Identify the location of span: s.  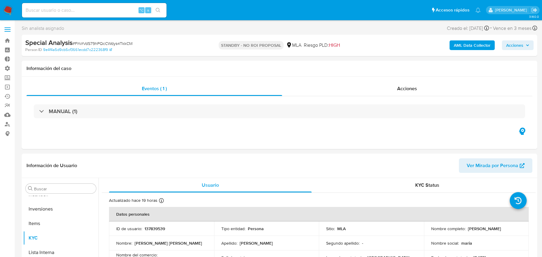
(148, 10).